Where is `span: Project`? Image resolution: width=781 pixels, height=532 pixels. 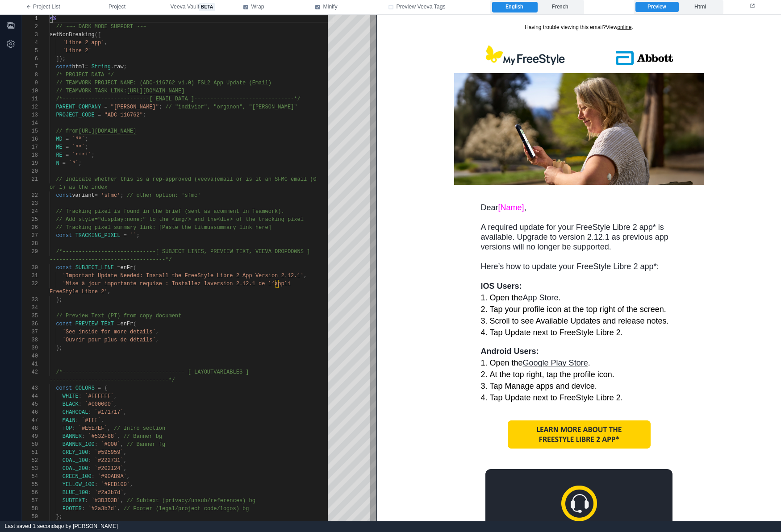
span: Project is located at coordinates (117, 7).